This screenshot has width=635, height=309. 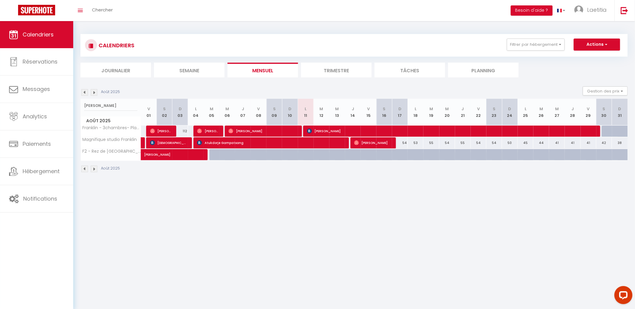 I want to click on th: 27, so click(x=557, y=112).